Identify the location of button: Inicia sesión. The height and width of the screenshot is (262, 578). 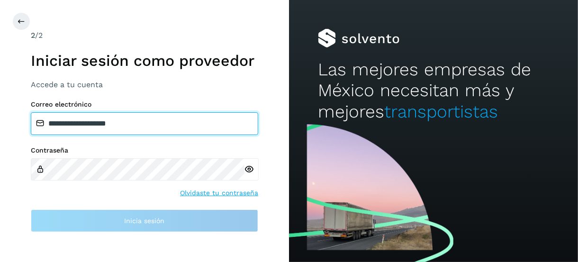
(144, 221).